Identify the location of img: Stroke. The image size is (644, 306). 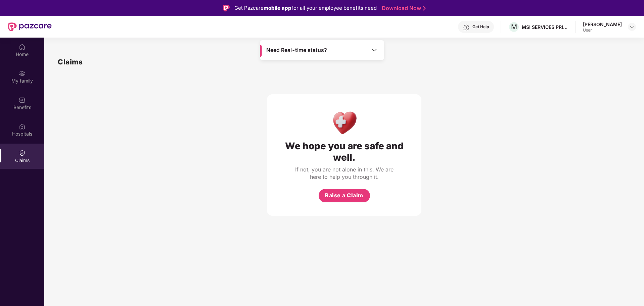
(425, 8).